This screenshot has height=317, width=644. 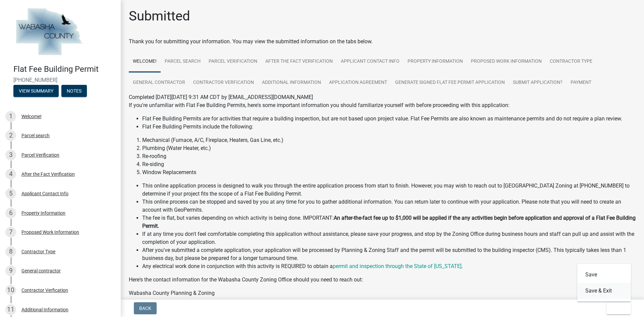 What do you see at coordinates (358, 83) in the screenshot?
I see `a: Application Agreement` at bounding box center [358, 83].